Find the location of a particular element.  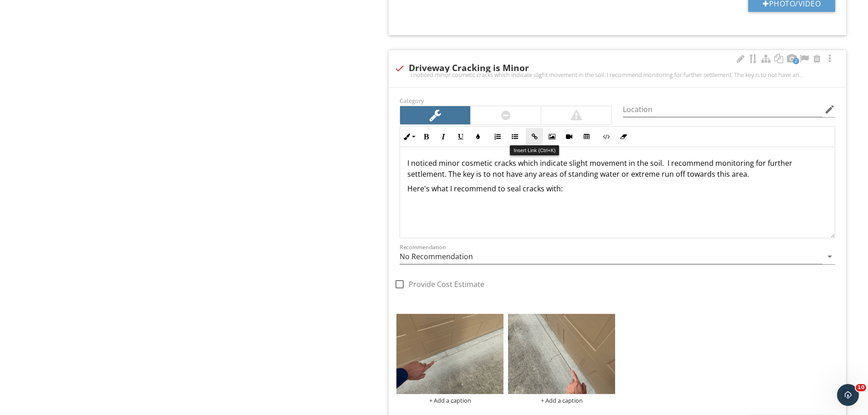

button: Colors is located at coordinates (478, 137).